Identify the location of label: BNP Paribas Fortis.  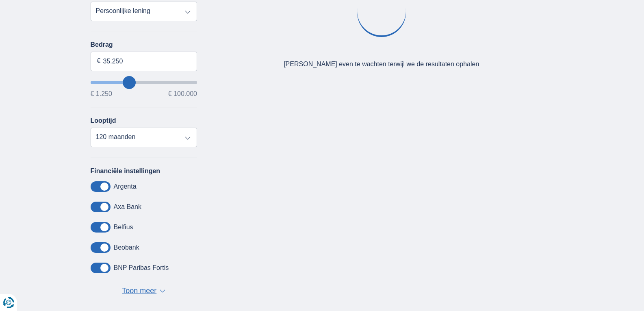
(141, 268).